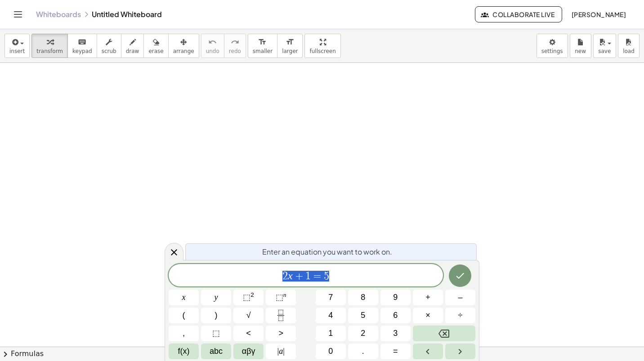 This screenshot has height=361, width=644. I want to click on span: abc, so click(216, 352).